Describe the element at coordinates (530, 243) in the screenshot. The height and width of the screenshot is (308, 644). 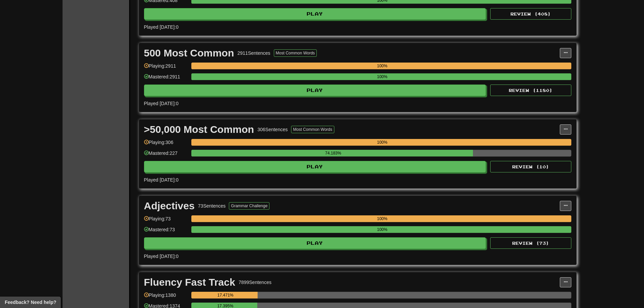
I see `button: Review (73)` at that location.